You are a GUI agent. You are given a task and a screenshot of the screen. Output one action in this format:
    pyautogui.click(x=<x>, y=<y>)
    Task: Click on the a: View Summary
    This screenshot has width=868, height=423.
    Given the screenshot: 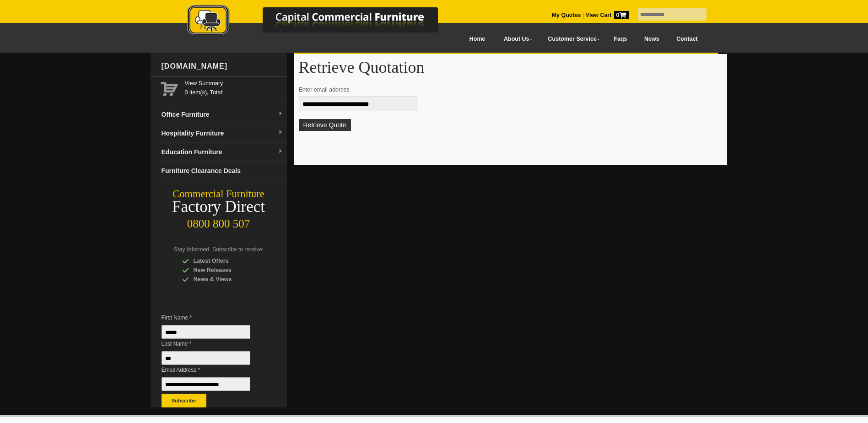 What is the action you would take?
    pyautogui.click(x=234, y=83)
    